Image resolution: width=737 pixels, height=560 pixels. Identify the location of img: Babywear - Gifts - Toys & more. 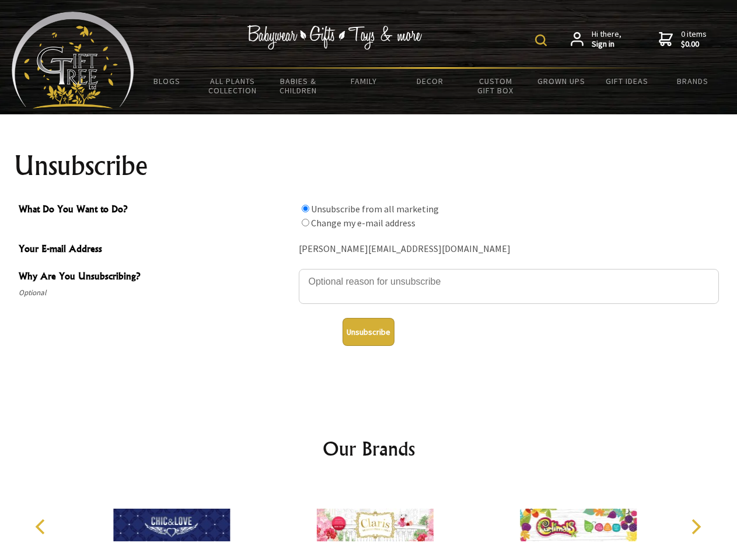
(335, 37).